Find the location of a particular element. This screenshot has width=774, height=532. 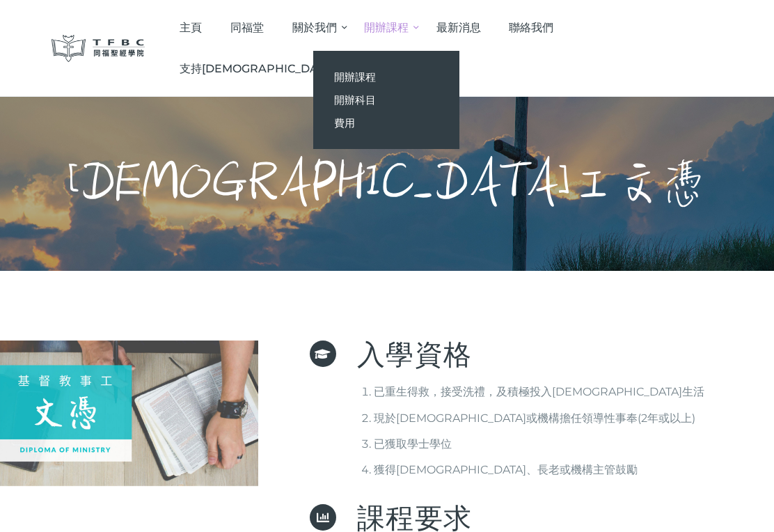

span: 關於我們 is located at coordinates (314, 27).